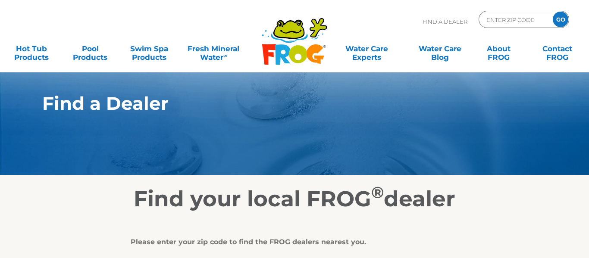  What do you see at coordinates (294, 199) in the screenshot?
I see `h2: Find your local FROG dealer` at bounding box center [294, 199].